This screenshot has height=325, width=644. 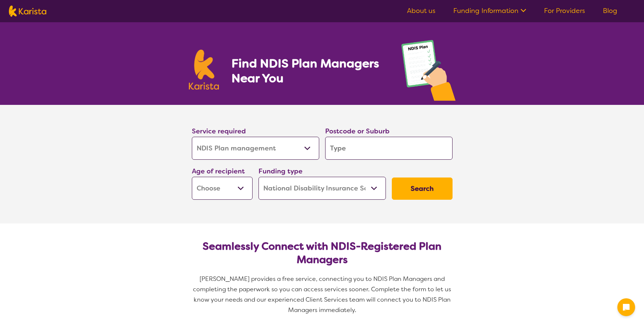 I want to click on a: Funding Information, so click(x=489, y=11).